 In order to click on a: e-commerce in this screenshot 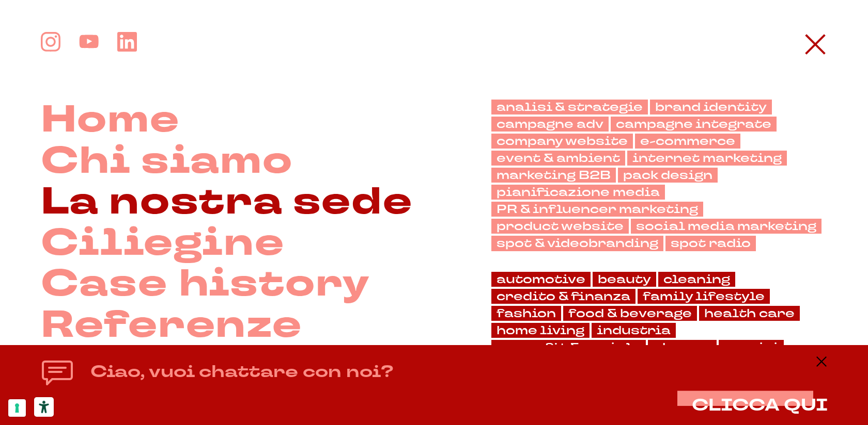, I will do `click(688, 141)`.